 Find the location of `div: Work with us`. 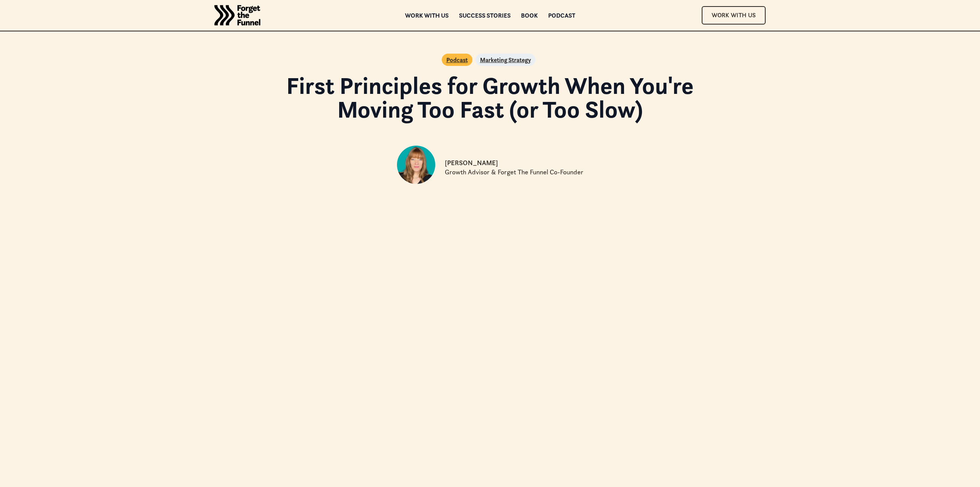

div: Work with us is located at coordinates (427, 15).